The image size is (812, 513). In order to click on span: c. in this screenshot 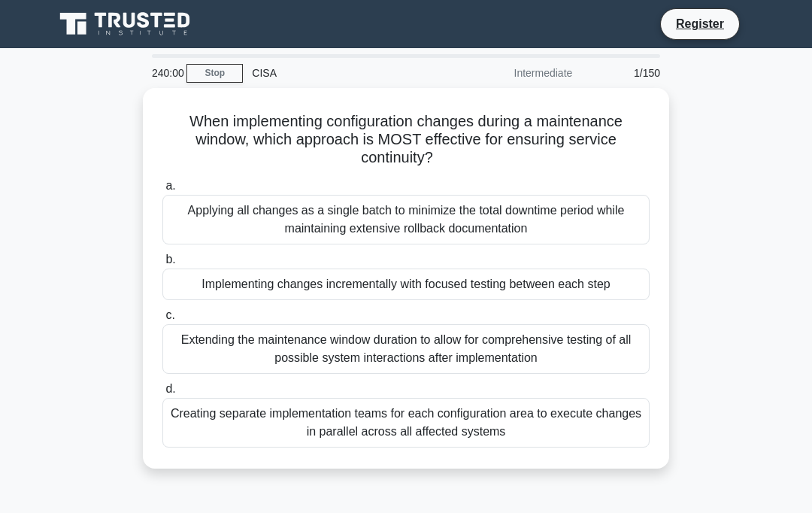, I will do `click(170, 314)`.